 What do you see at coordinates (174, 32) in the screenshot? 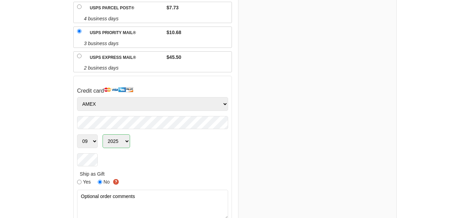
I see `span: $10.68` at bounding box center [174, 32].